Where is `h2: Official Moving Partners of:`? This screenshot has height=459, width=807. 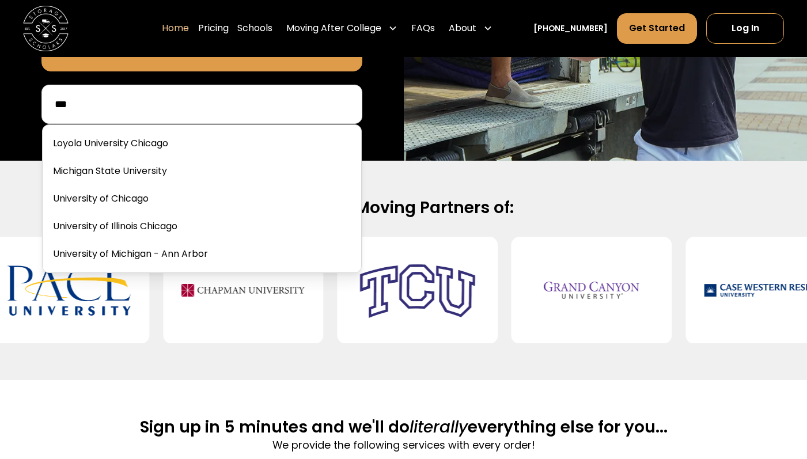
h2: Official Moving Partners of: is located at coordinates (403, 208).